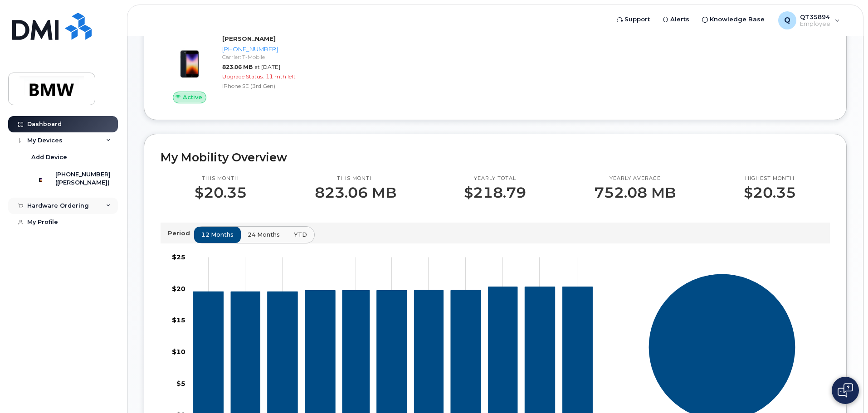 The image size is (868, 413). I want to click on tspan: $10, so click(179, 352).